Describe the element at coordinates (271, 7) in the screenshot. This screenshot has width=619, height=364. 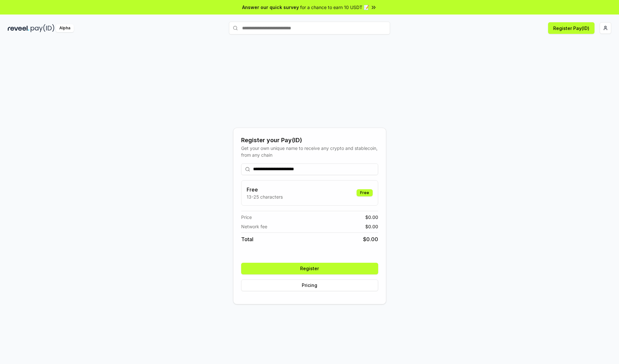
I see `span: Answer our quick survey` at that location.